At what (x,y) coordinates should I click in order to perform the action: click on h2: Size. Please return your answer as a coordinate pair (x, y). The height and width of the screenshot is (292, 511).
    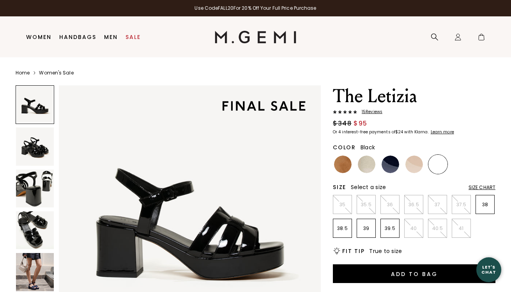
    Looking at the image, I should click on (340, 187).